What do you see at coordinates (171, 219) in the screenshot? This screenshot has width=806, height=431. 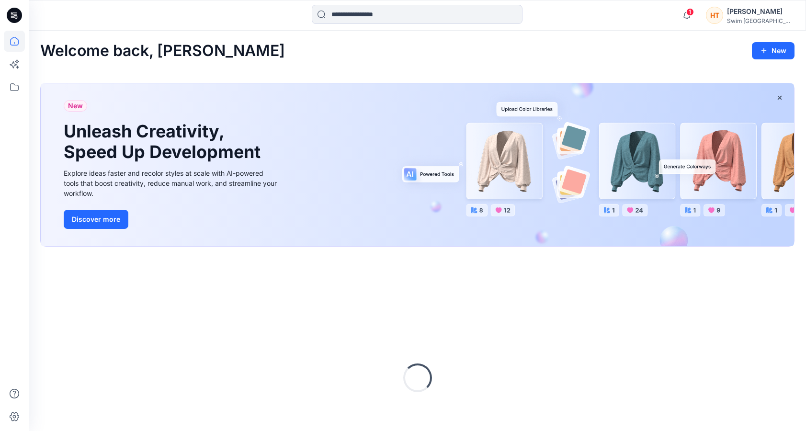 I see `a: Discover more` at bounding box center [171, 219].